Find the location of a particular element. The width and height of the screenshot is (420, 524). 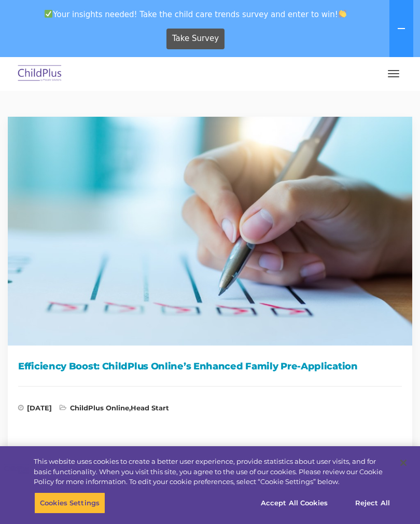

a: ChildPlus Online is located at coordinates (100, 408).